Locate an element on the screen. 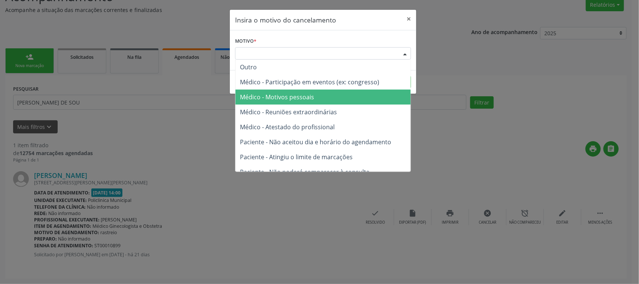 Image resolution: width=639 pixels, height=284 pixels. span: Paciente - Não poderá comparecer à consulta is located at coordinates (305, 172).